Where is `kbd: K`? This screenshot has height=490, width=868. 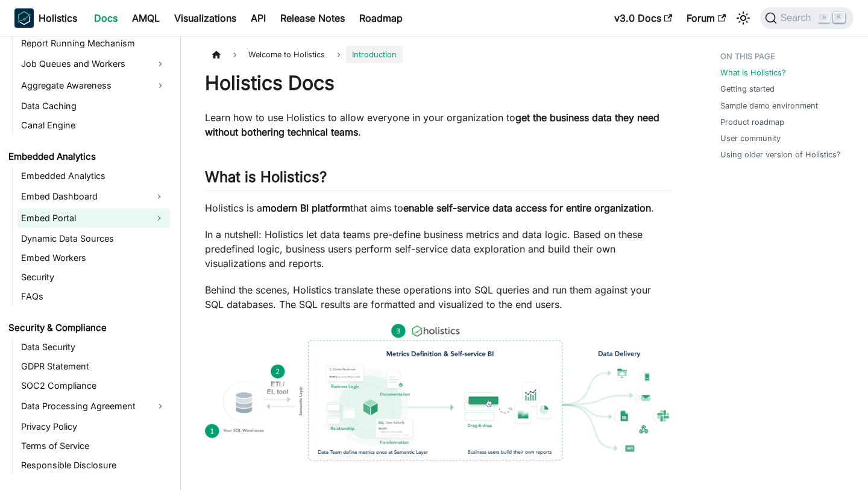
kbd: K is located at coordinates (839, 17).